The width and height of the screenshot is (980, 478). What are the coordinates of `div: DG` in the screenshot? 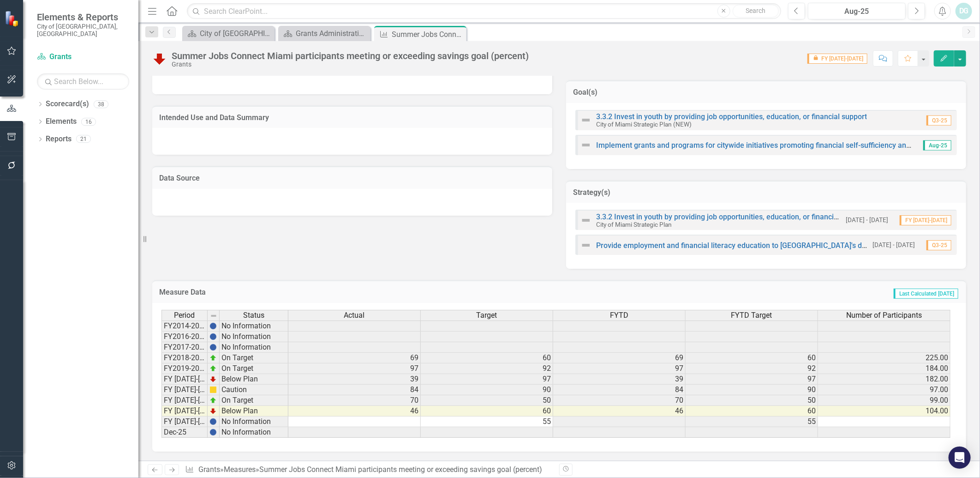 It's located at (964, 11).